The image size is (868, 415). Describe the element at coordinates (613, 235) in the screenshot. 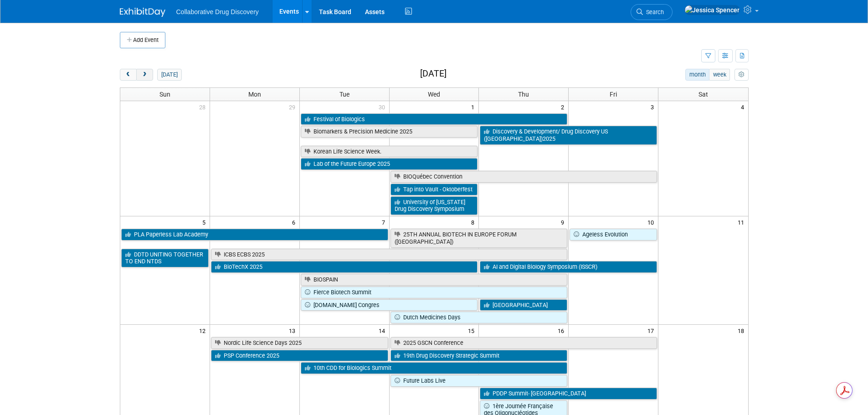

I see `a: Ageless Evolution` at that location.